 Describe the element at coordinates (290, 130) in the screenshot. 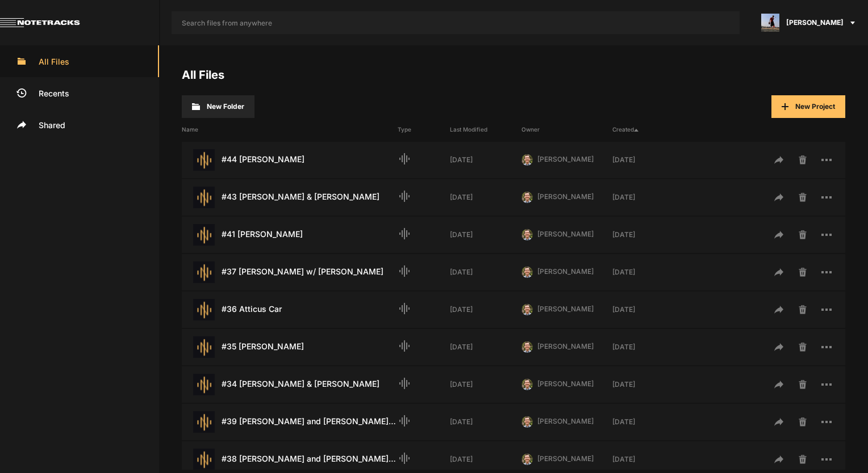

I see `div: Name` at that location.